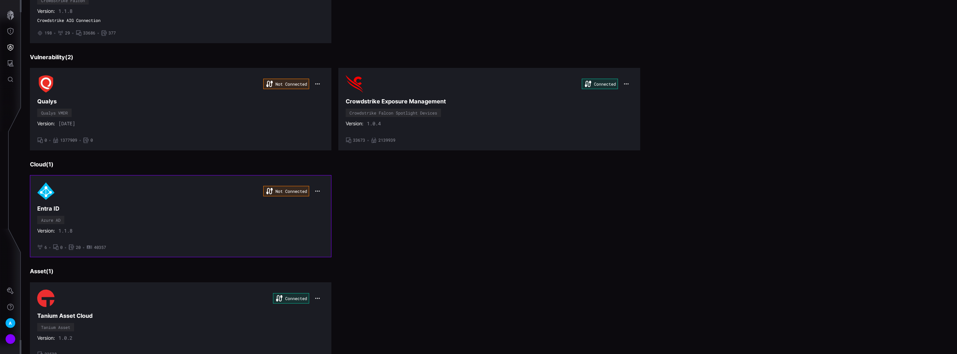 Image resolution: width=957 pixels, height=354 pixels. I want to click on div: Azure AD, so click(51, 220).